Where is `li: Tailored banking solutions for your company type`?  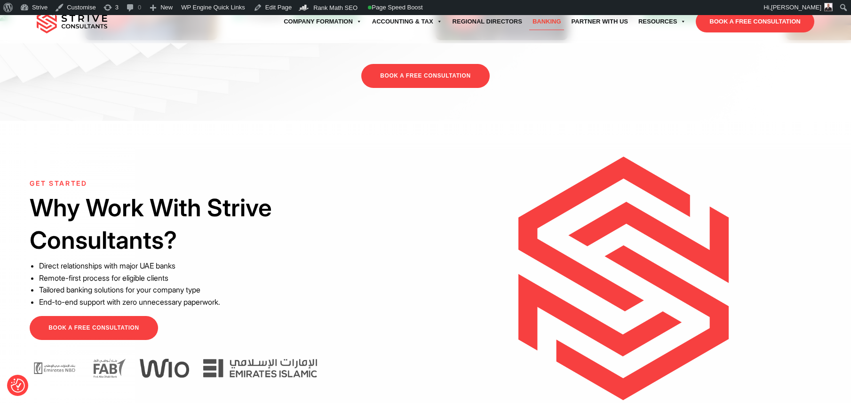
li: Tailored banking solutions for your company type is located at coordinates (192, 290).